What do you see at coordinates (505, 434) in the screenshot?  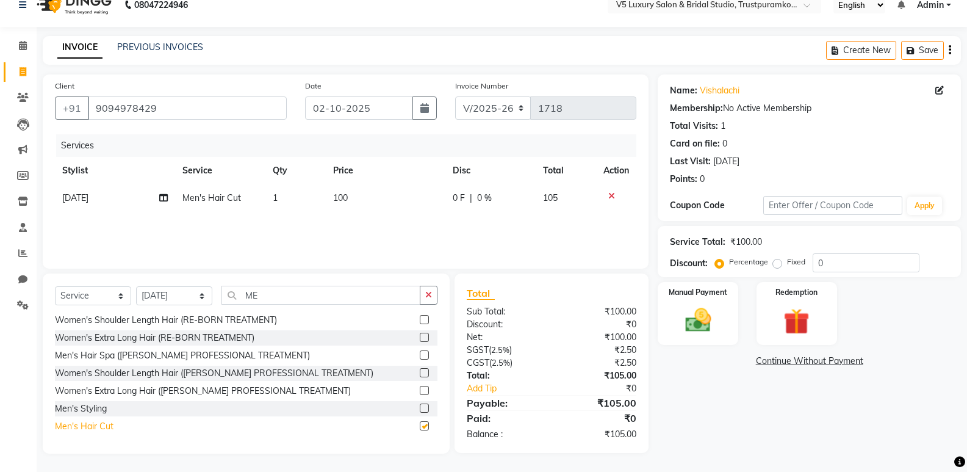 I see `div: Balance :` at bounding box center [505, 434].